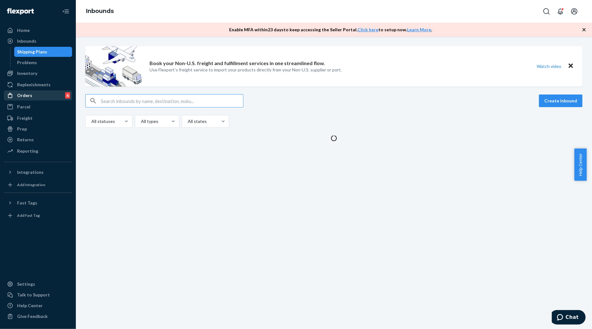 Image resolution: width=592 pixels, height=329 pixels. Describe the element at coordinates (38, 73) in the screenshot. I see `a: Inventory` at that location.